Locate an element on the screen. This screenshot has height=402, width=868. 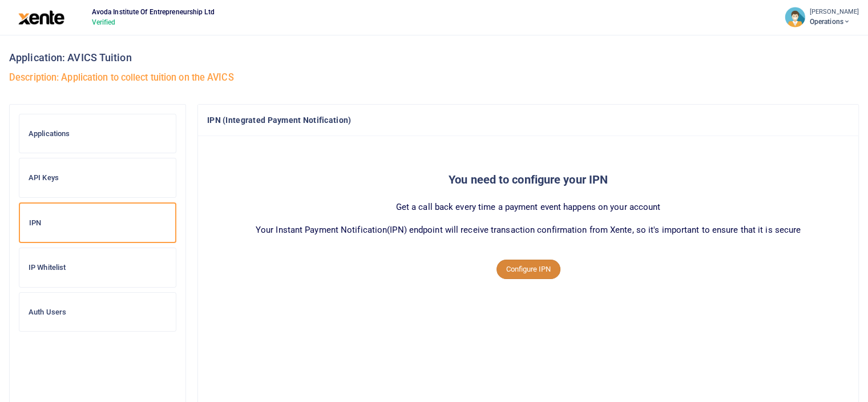
h6: API Keys is located at coordinates (97, 177).